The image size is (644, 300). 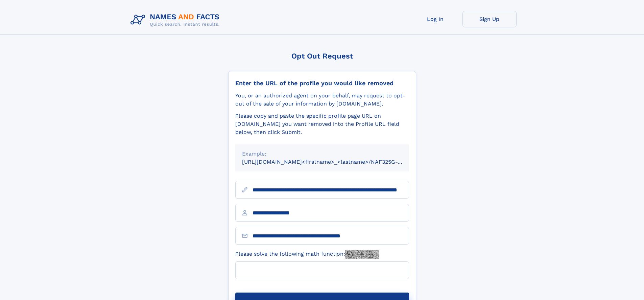 I want to click on div: Enter the URL of the profile you would like removed, so click(x=322, y=83).